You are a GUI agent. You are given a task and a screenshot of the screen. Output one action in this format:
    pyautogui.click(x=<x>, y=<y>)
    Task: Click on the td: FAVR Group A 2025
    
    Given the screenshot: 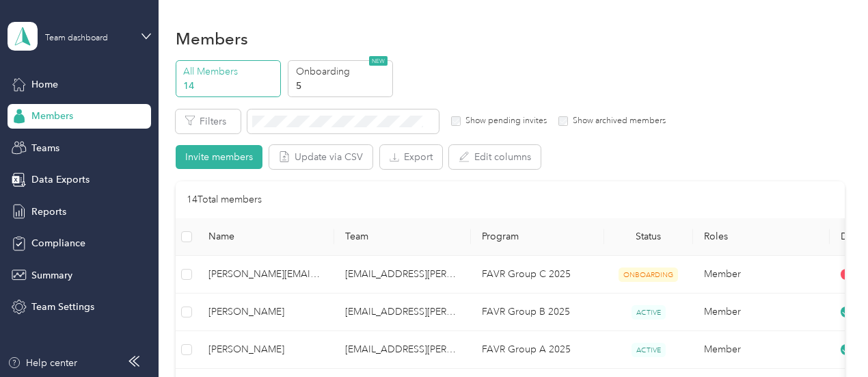 What is the action you would take?
    pyautogui.click(x=538, y=350)
    